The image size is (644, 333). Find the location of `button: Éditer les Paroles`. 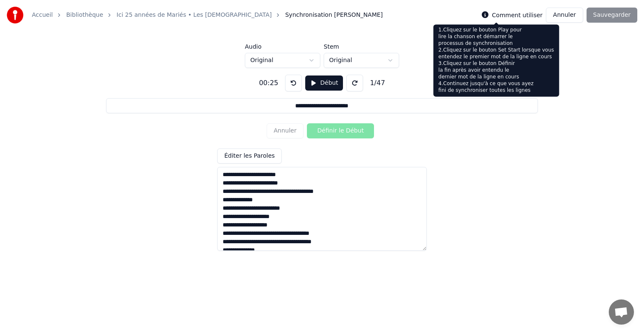

button: Éditer les Paroles is located at coordinates (249, 156).